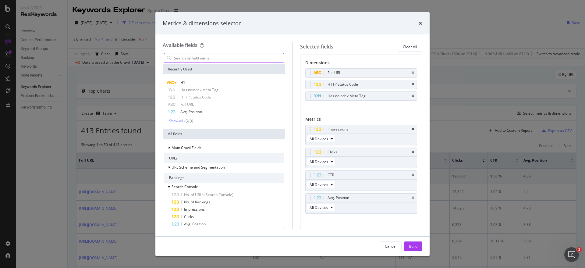 Image resolution: width=585 pixels, height=268 pixels. Describe the element at coordinates (362, 158) in the screenshot. I see `div: ClickstimesAll Devices` at that location.